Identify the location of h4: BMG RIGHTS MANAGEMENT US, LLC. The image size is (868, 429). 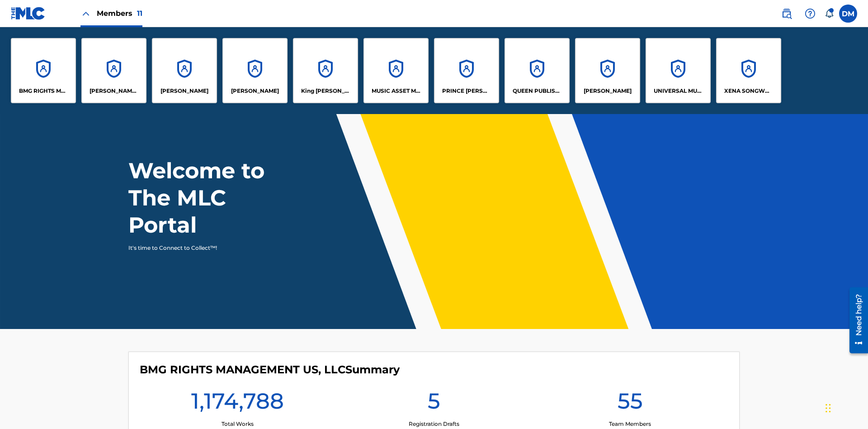
(269, 369).